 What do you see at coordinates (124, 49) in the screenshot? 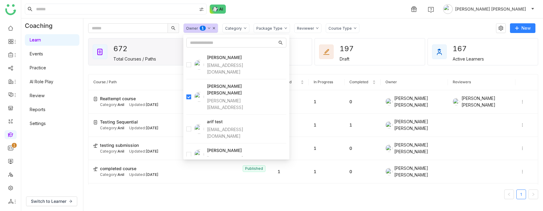
I see `div: 672` at bounding box center [124, 49].